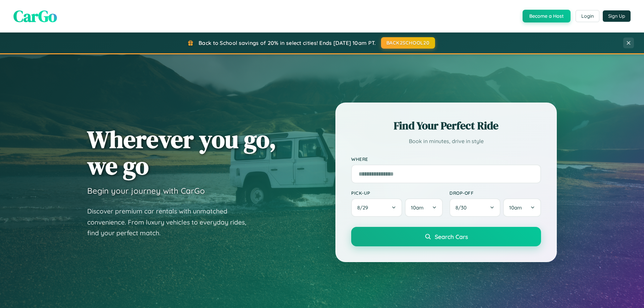  What do you see at coordinates (451, 237) in the screenshot?
I see `span: Search Cars` at bounding box center [451, 237].